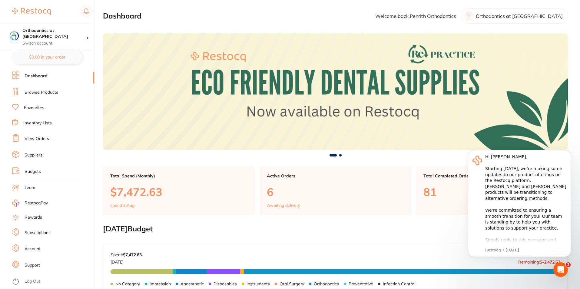 The height and width of the screenshot is (289, 580). What do you see at coordinates (569, 265) in the screenshot?
I see `span: 3` at bounding box center [569, 265].